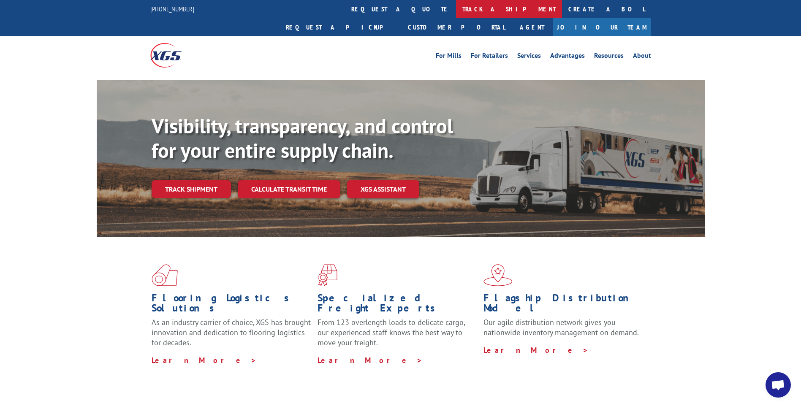 The image size is (801, 406). What do you see at coordinates (457, 27) in the screenshot?
I see `a: Customer Portal` at bounding box center [457, 27].